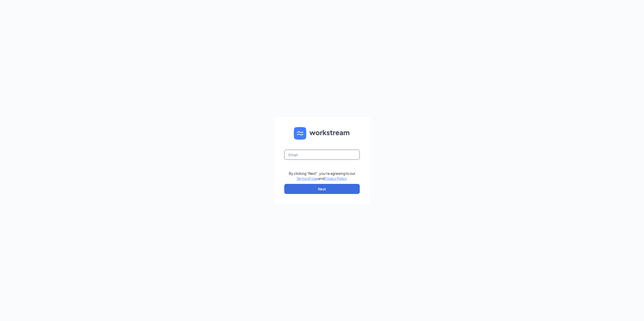  I want to click on img: WS logo and Workstream text, so click(322, 133).